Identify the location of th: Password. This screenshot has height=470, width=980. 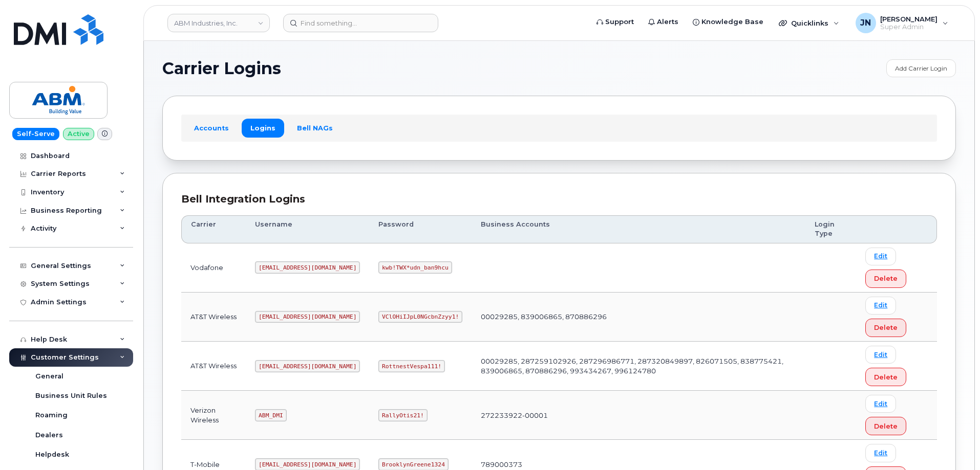
(420, 229).